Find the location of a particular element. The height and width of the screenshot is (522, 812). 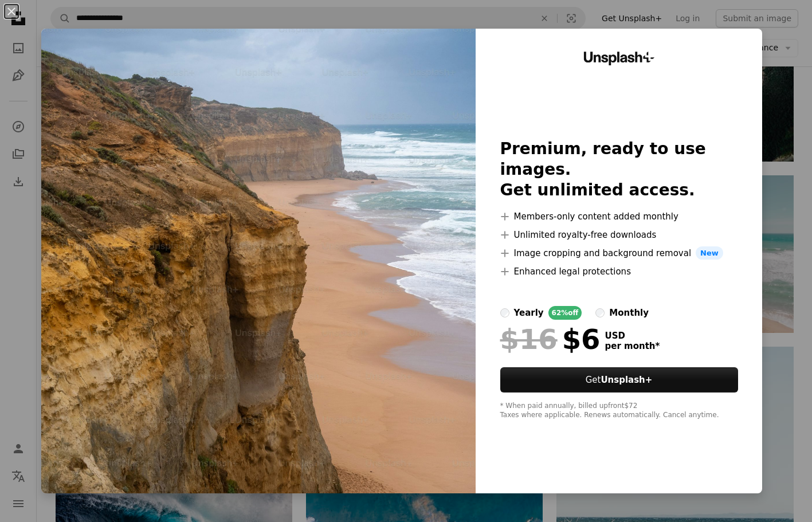

h2: Premium, ready to use images. Get unlimited access. is located at coordinates (619, 169).